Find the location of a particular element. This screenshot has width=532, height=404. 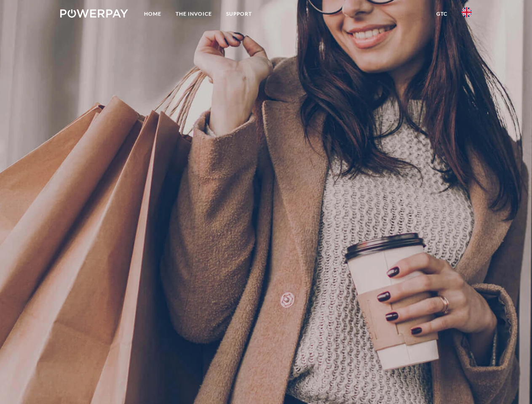

a: Home is located at coordinates (152, 14).